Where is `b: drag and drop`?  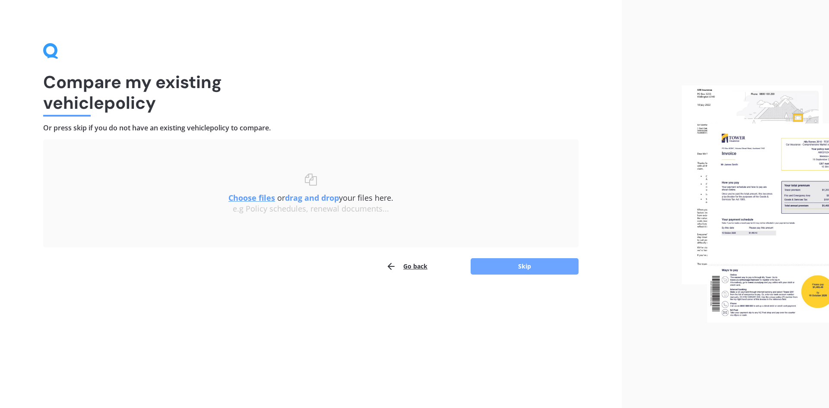
b: drag and drop is located at coordinates (312, 198).